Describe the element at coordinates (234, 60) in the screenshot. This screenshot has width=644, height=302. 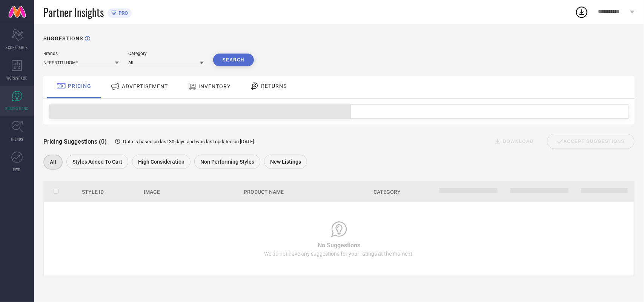
I see `button: Search` at that location.